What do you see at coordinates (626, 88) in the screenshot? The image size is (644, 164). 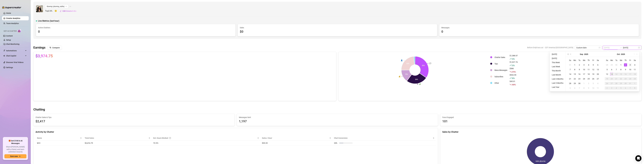 I see `div: 6` at bounding box center [626, 88].